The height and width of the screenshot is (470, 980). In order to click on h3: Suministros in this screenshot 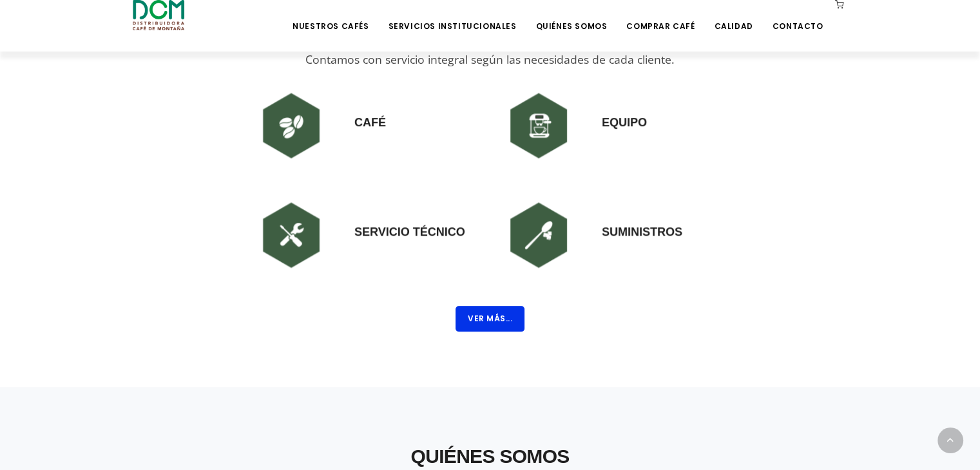, I will do `click(641, 218)`.